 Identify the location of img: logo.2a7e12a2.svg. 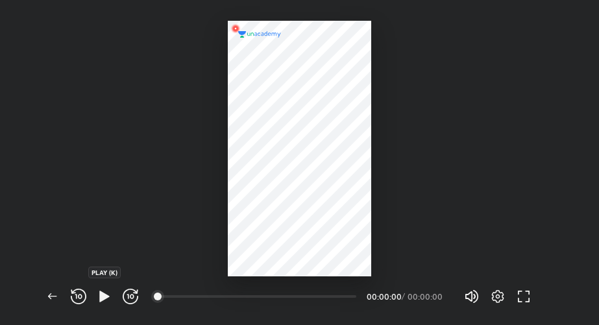
(260, 34).